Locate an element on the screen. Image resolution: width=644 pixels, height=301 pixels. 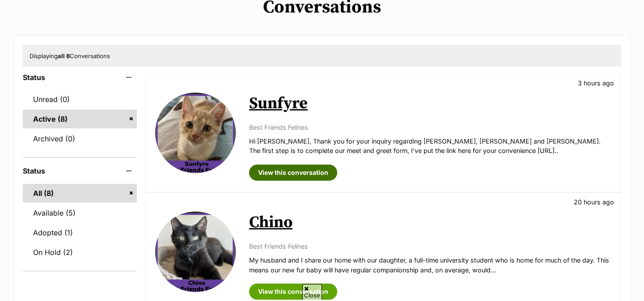
strong: all 8 is located at coordinates (63, 56).